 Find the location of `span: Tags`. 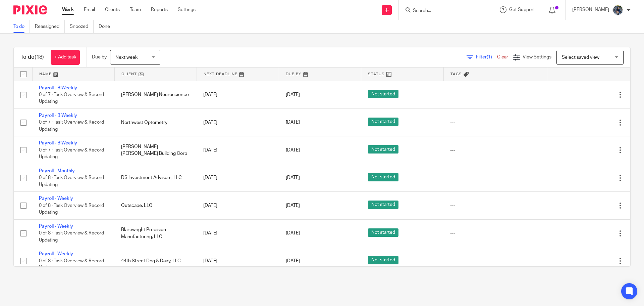

span: Tags is located at coordinates (456, 74).